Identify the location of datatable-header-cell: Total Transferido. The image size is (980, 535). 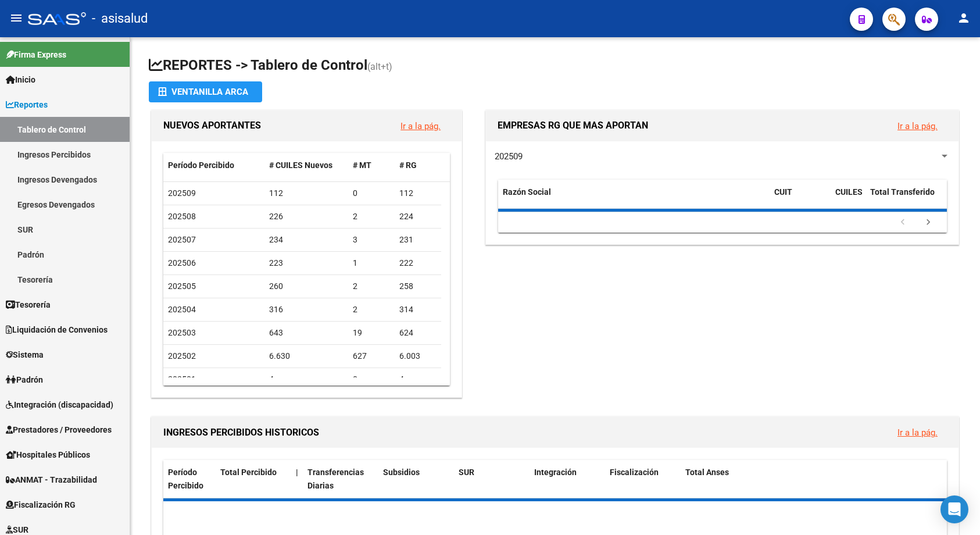
(907, 199).